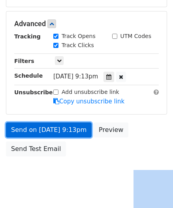 This screenshot has width=173, height=208. What do you see at coordinates (153, 189) in the screenshot?
I see `div: Widget de chat` at bounding box center [153, 189].